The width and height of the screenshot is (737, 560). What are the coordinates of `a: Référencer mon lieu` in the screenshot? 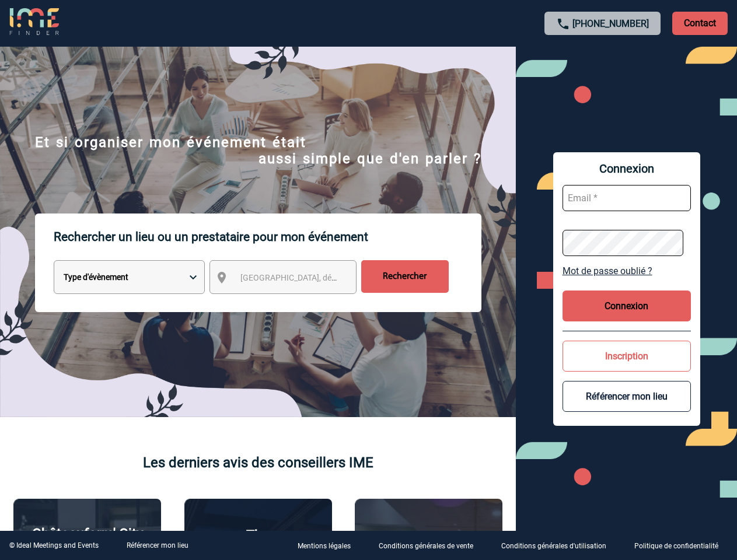 It's located at (158, 545).